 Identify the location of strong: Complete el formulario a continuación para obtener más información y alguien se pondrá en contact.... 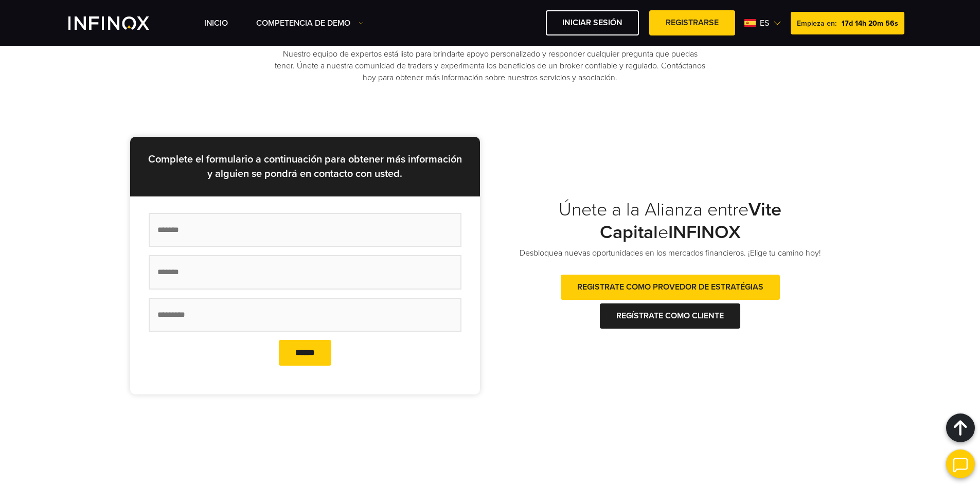
(305, 167).